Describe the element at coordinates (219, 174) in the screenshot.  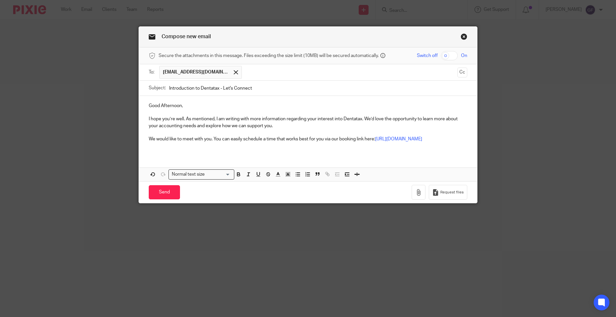
I see `input: Search for option` at that location.